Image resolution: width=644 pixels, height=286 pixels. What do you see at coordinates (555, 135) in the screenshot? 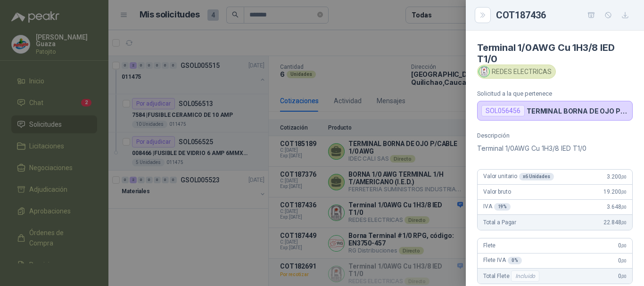
I see `p: Descripción` at bounding box center [555, 135].